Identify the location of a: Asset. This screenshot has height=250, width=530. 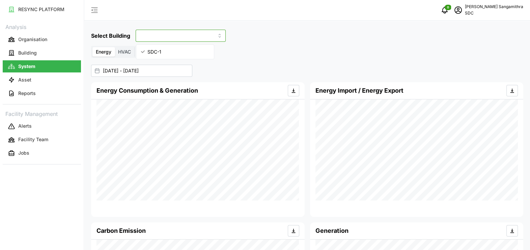
(42, 80).